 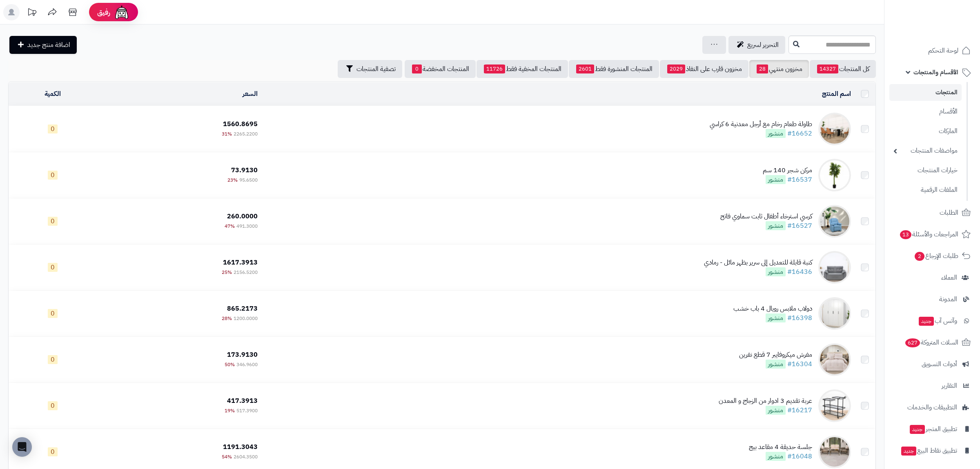 I want to click on span: 95.6500, so click(x=248, y=180).